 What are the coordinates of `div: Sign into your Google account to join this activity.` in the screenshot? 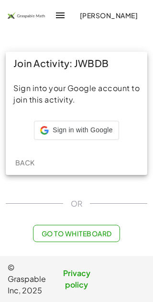 It's located at (77, 94).